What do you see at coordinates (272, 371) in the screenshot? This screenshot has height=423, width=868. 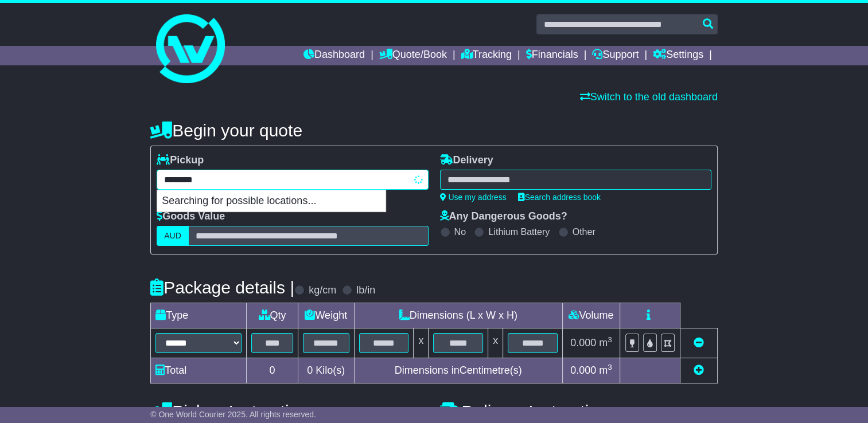 I see `td: 0` at bounding box center [272, 371].